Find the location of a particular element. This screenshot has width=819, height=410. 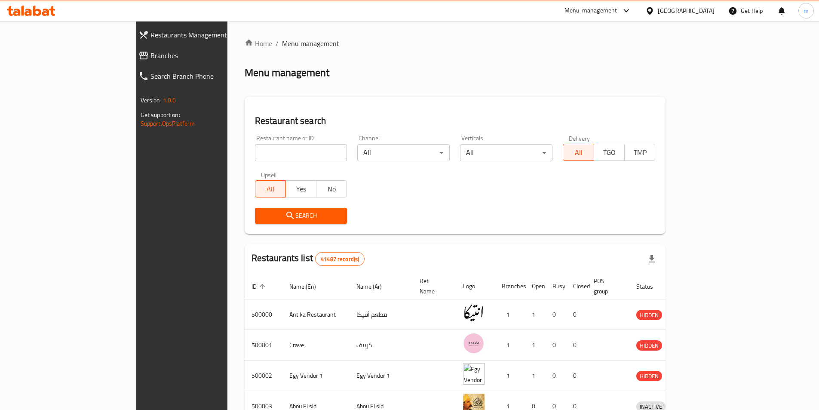

button: Search is located at coordinates (301, 215).